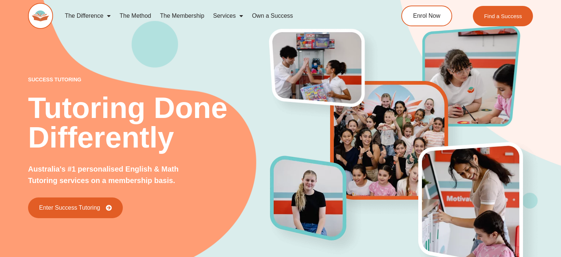 This screenshot has height=257, width=561. What do you see at coordinates (182, 16) in the screenshot?
I see `a: The Membership` at bounding box center [182, 16].